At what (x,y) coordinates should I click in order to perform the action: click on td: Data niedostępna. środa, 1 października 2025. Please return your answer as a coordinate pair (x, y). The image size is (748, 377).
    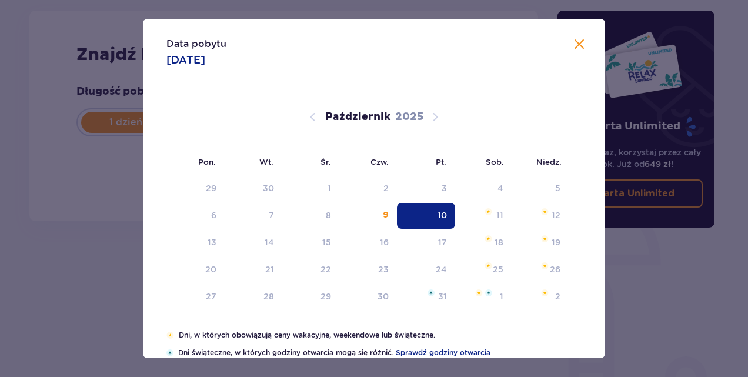
    Looking at the image, I should click on (310, 189).